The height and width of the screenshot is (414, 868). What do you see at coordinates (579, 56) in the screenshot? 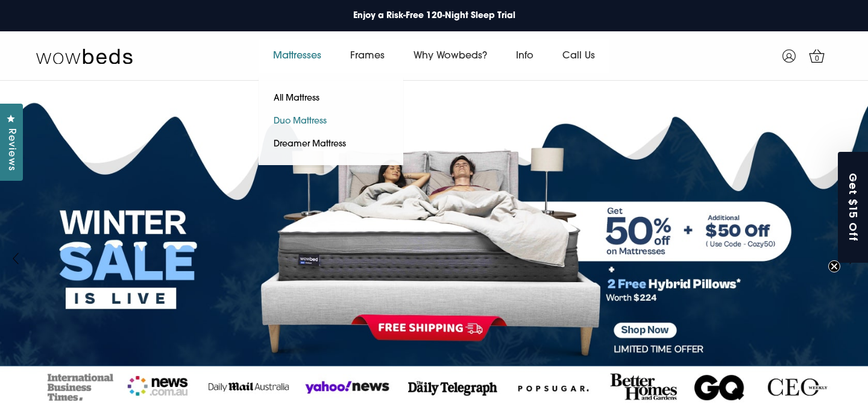
I see `a: Call Us` at bounding box center [579, 56].